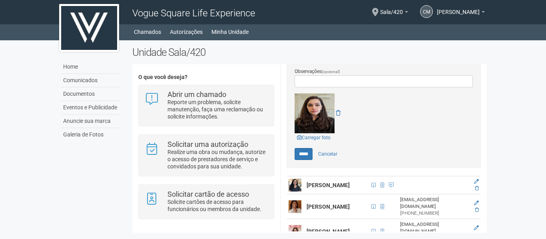 The height and width of the screenshot is (239, 546). Describe the element at coordinates (217, 159) in the screenshot. I see `p: Realize uma obra ou mudança, autorize o acesso de prestadores de serviço e convidados para sua un...` at that location.